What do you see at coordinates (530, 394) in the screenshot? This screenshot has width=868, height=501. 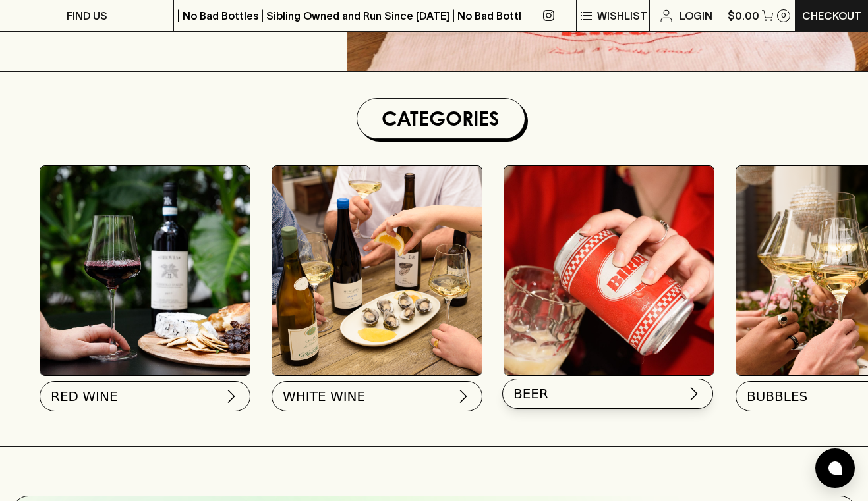 I see `span: BEER` at bounding box center [530, 394].